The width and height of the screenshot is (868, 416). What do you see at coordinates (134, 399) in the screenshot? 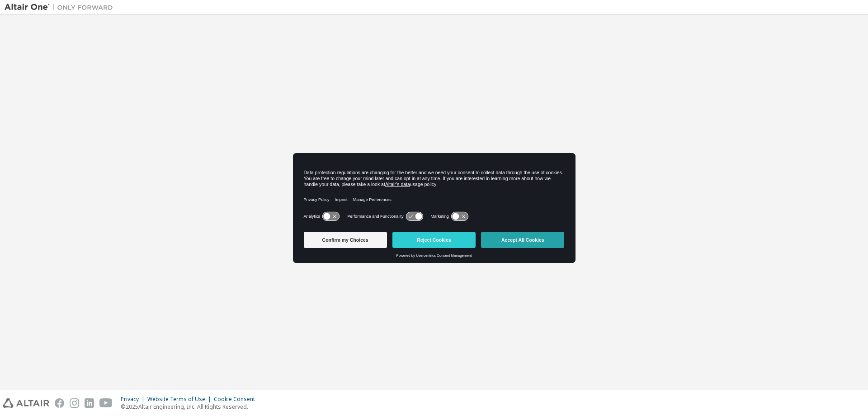
I see `div: Privacy` at bounding box center [134, 399].